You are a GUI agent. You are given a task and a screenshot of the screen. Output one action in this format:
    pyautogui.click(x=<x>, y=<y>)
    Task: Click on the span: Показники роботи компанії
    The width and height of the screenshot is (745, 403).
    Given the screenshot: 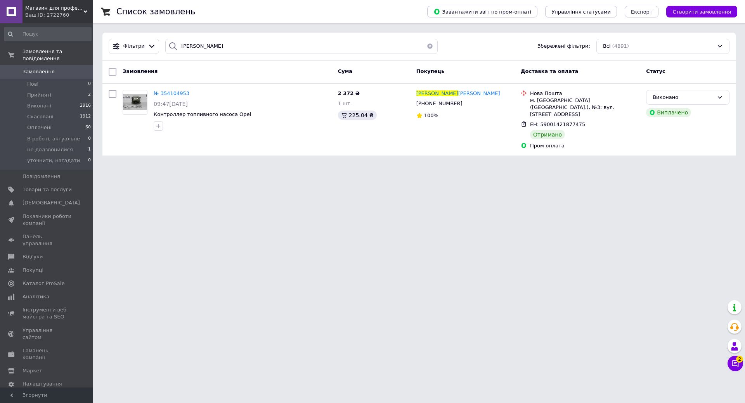 What is the action you would take?
    pyautogui.click(x=47, y=220)
    